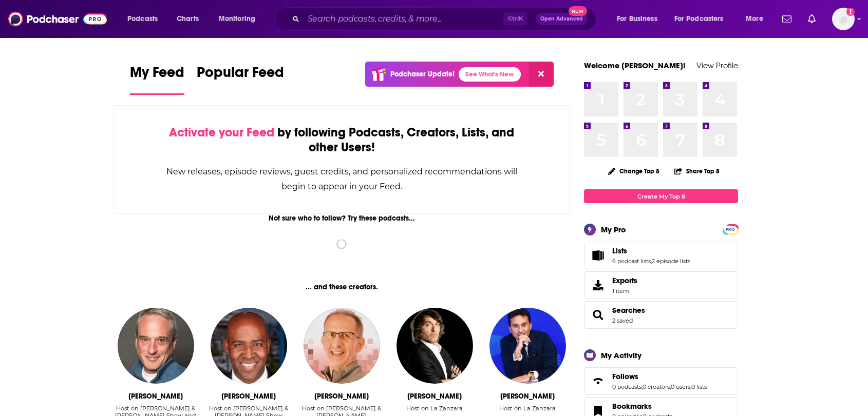  I want to click on a: My Feed, so click(157, 79).